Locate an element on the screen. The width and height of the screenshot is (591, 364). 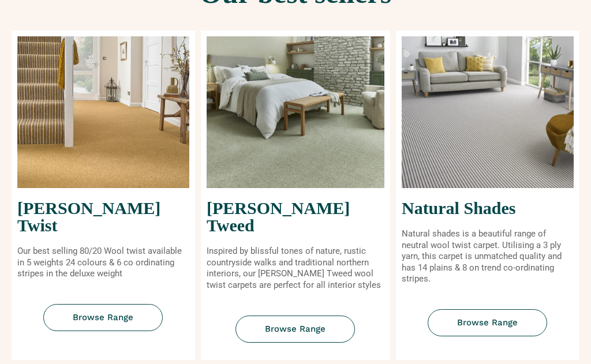
p: Our best selling 80/20 Wool twist available in 5 weights 24 colours & 6 co ordinating stripes in ... is located at coordinates (103, 263).